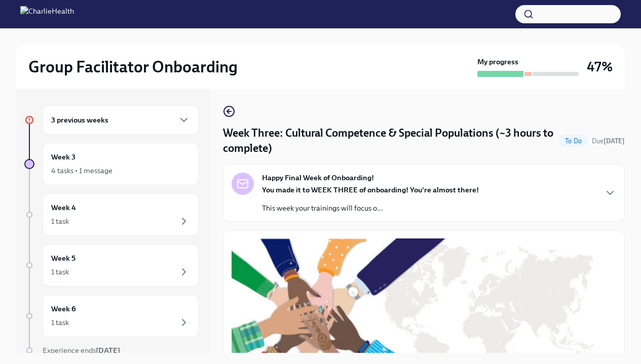 Image resolution: width=641 pixels, height=364 pixels. Describe the element at coordinates (64, 208) in the screenshot. I see `h6: Week 4` at that location.